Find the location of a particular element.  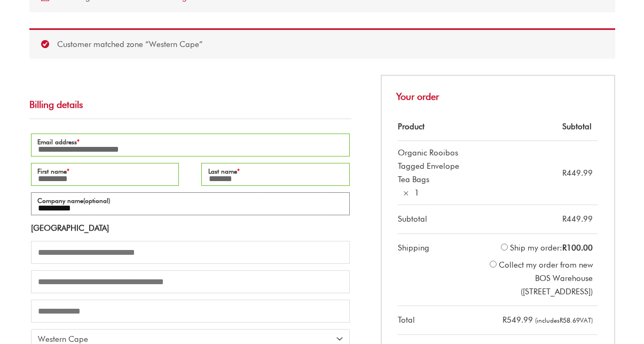

div: Organic Rooibos Tagged Envelope Tea Bags is located at coordinates (431, 166).